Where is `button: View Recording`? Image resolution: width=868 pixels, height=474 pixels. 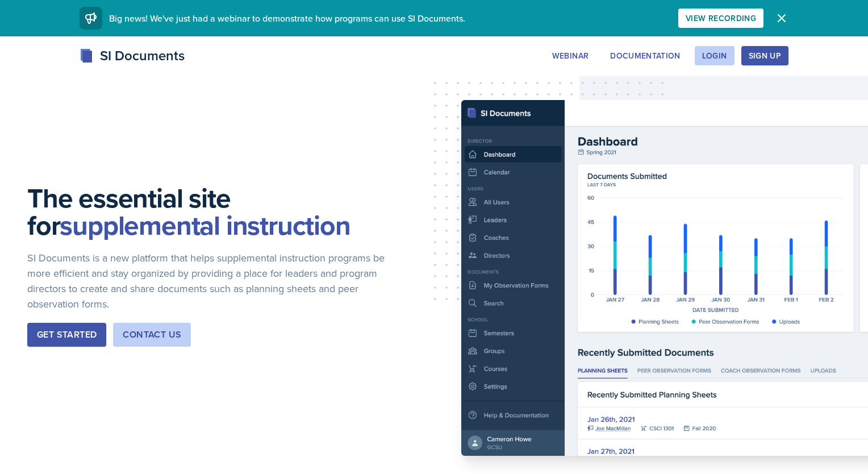 button: View Recording is located at coordinates (721, 18).